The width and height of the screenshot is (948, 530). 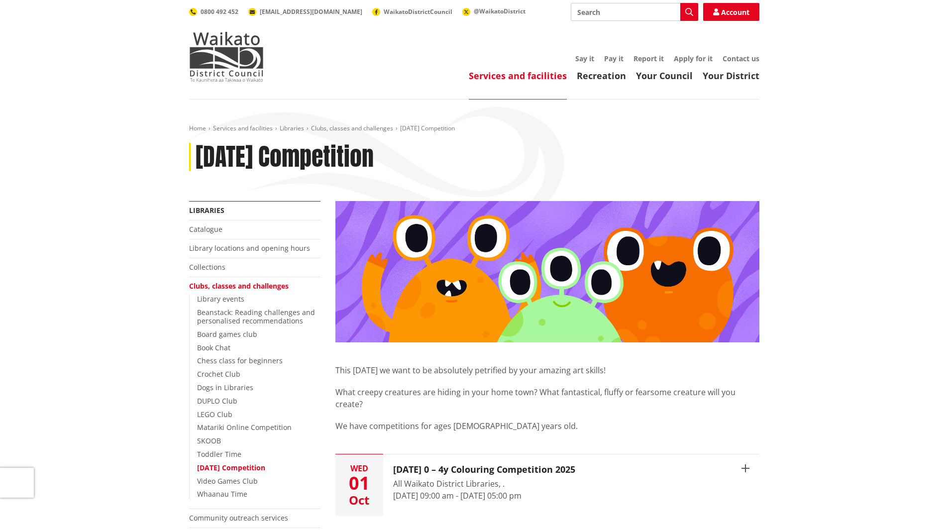 I want to click on a: Pay it, so click(x=614, y=58).